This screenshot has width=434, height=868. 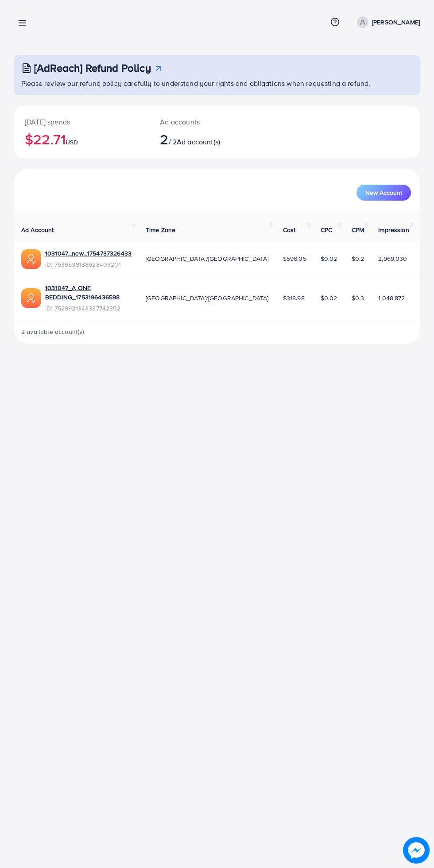 What do you see at coordinates (393, 258) in the screenshot?
I see `span: 2,969,030` at bounding box center [393, 258].